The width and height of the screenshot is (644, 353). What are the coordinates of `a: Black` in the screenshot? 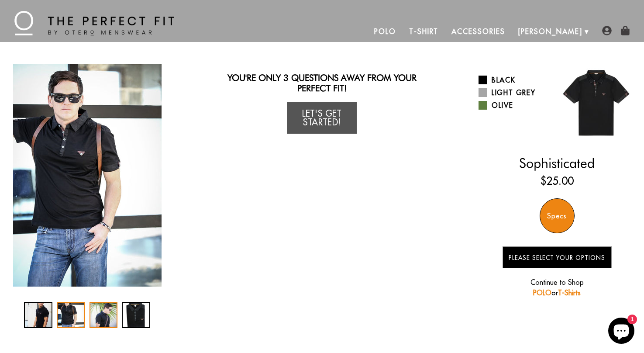 It's located at (514, 80).